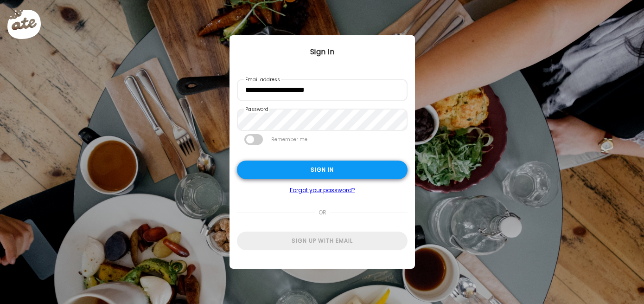  I want to click on div: Sign In, so click(322, 52).